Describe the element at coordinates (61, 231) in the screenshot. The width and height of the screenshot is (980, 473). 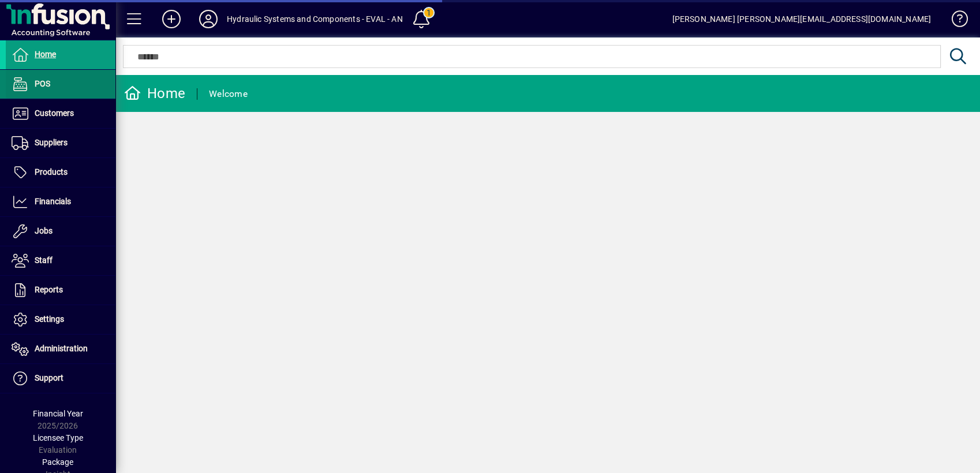
I see `a: Jobs` at that location.